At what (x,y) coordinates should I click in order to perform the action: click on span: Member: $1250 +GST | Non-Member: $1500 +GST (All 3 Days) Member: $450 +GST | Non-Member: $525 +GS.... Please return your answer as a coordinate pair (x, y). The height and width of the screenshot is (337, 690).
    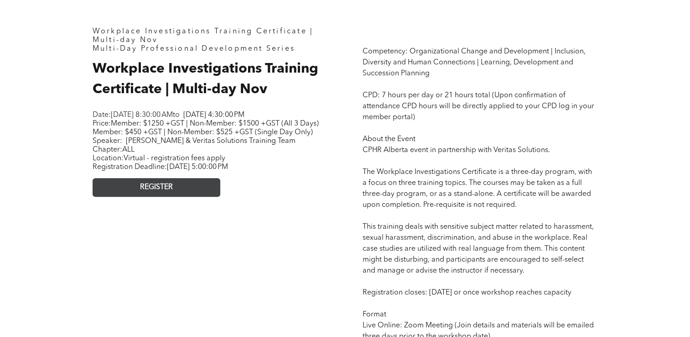
    Looking at the image, I should click on (206, 128).